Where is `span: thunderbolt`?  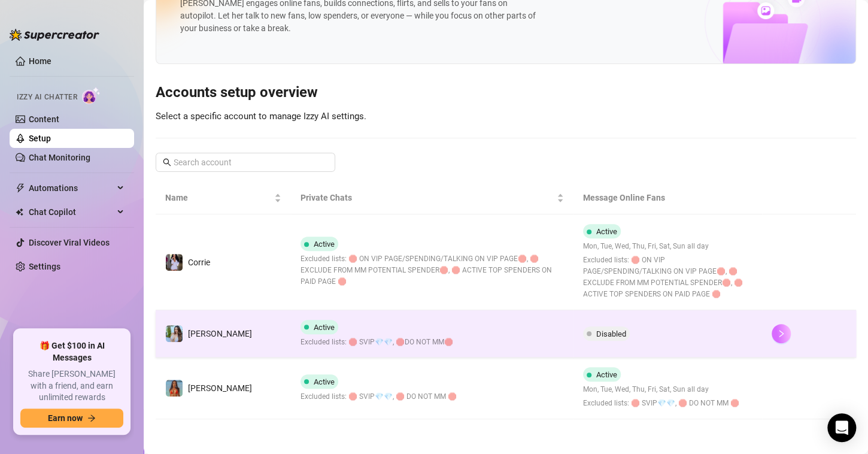
span: thunderbolt is located at coordinates (20, 188).